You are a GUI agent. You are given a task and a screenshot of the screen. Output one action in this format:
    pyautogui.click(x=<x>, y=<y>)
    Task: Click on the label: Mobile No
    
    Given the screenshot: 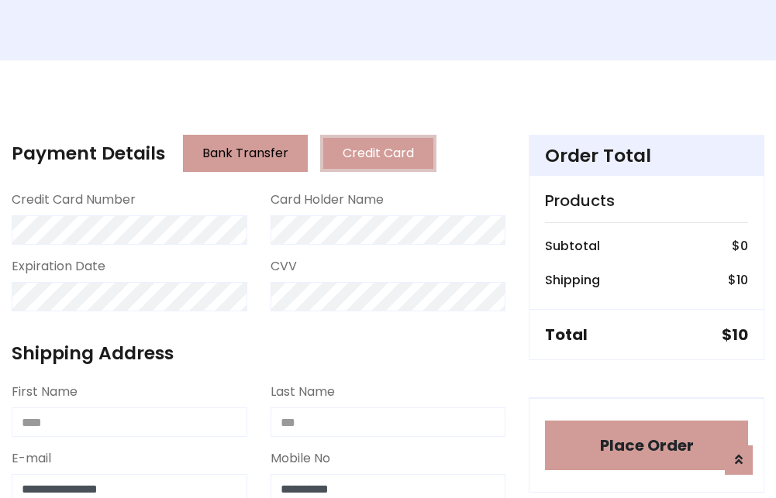 What is the action you would take?
    pyautogui.click(x=300, y=459)
    